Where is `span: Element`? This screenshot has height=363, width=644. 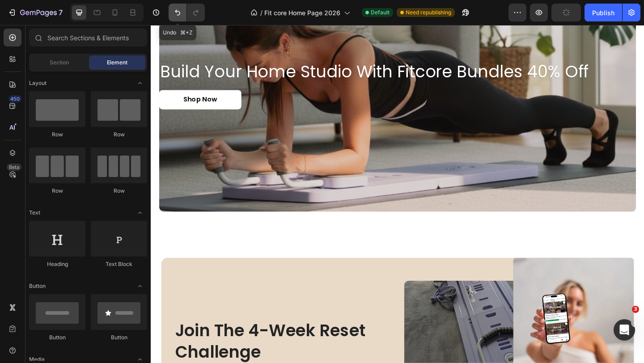
span: Element is located at coordinates (117, 63).